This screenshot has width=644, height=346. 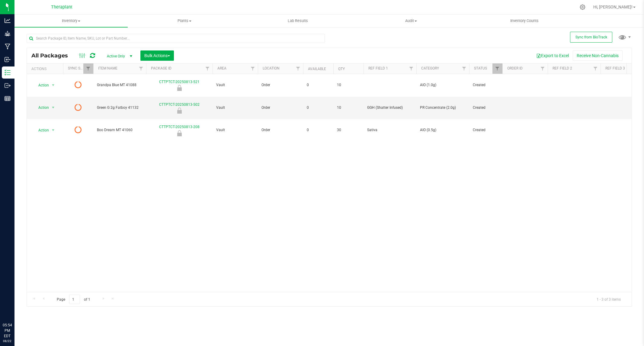 What do you see at coordinates (7, 20) in the screenshot?
I see `inline-svg: Analytics` at bounding box center [7, 20].